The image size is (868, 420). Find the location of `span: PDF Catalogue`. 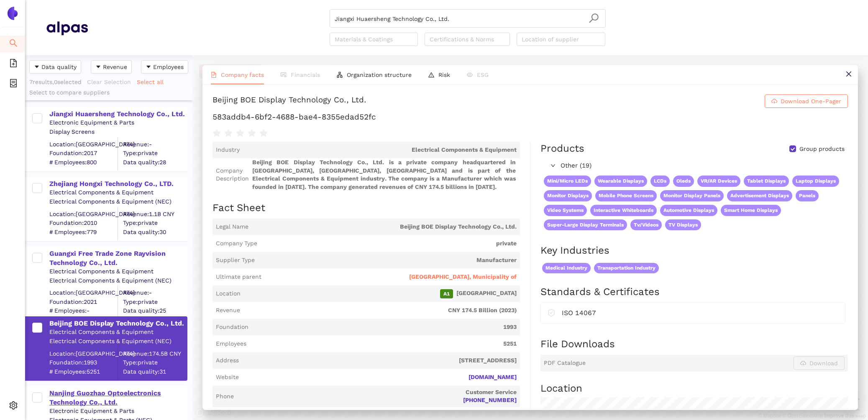

span: PDF Catalogue is located at coordinates (565, 363).